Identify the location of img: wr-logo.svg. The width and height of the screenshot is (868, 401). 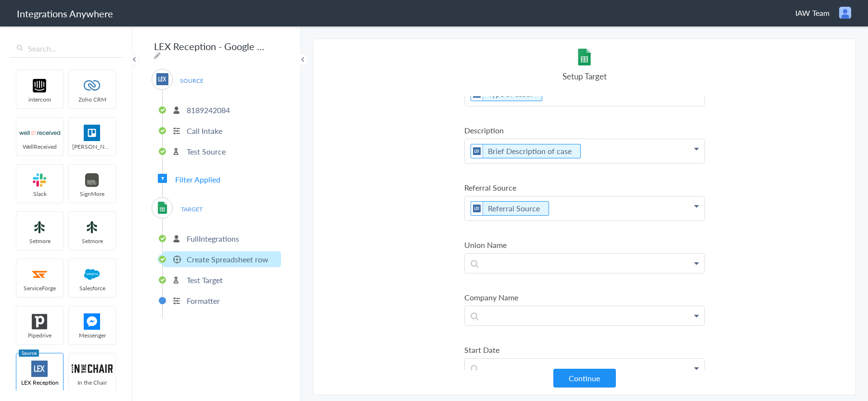
(40, 133).